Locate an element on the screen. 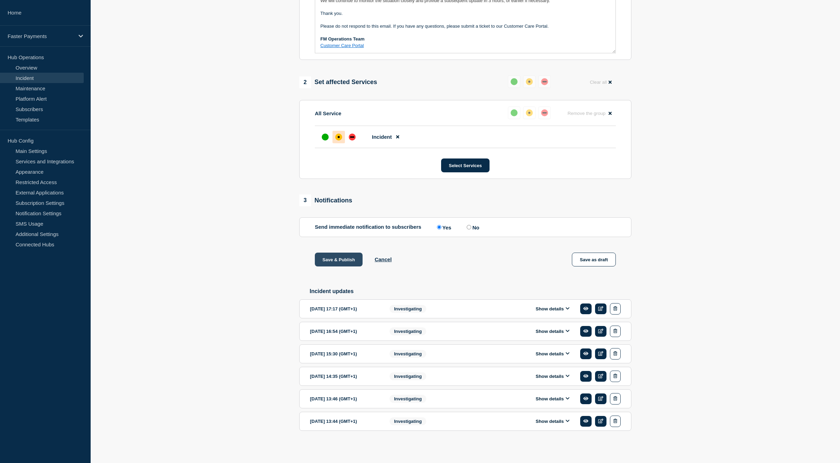 This screenshot has width=840, height=463. p: All Service is located at coordinates (328, 113).